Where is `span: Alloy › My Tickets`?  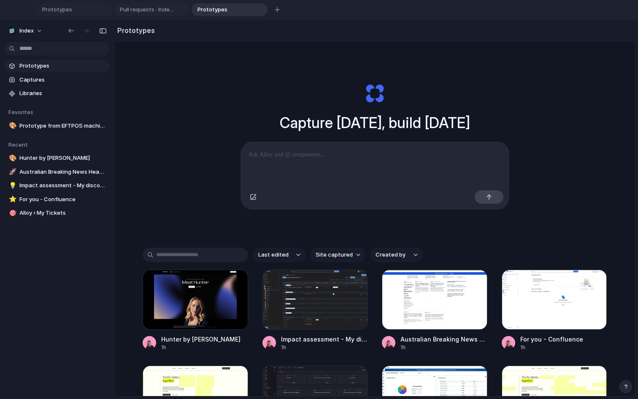
span: Alloy › My Tickets is located at coordinates (63, 213).